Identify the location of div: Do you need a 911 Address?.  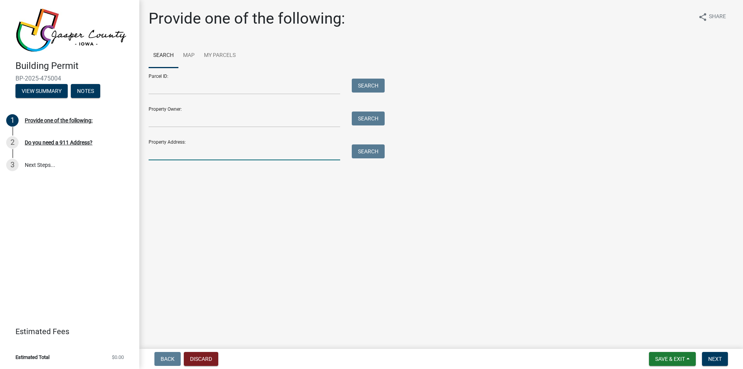
(58, 142).